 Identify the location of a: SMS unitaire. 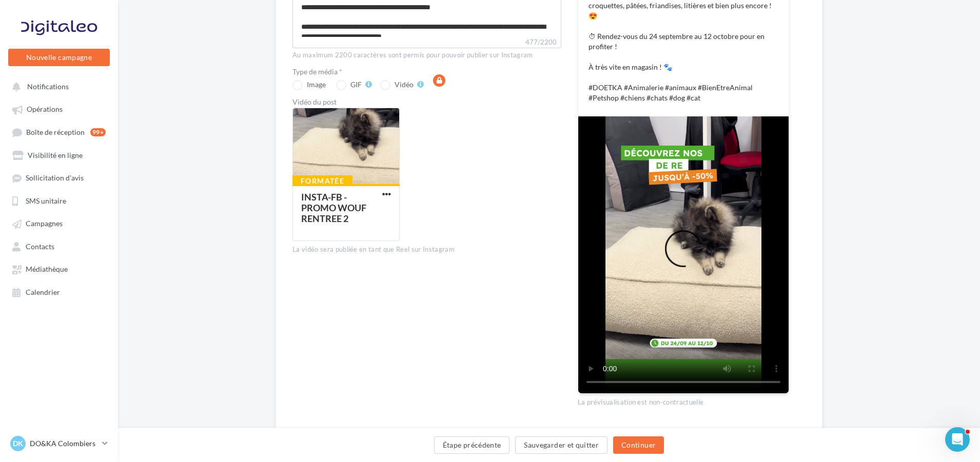
(59, 200).